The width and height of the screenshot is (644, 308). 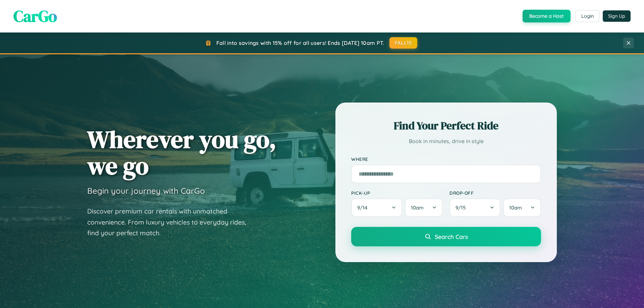 I want to click on button: 9/14, so click(x=377, y=208).